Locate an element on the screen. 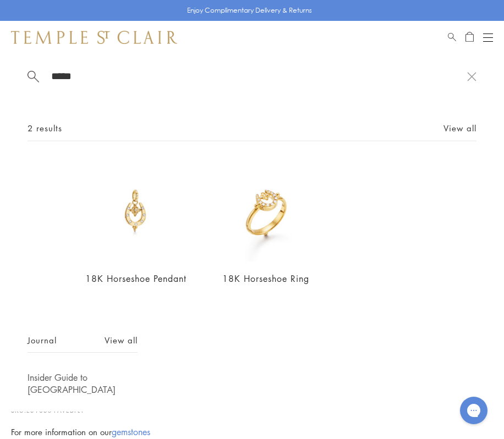 The height and width of the screenshot is (439, 504). a: Open Shopping Bag is located at coordinates (469, 38).